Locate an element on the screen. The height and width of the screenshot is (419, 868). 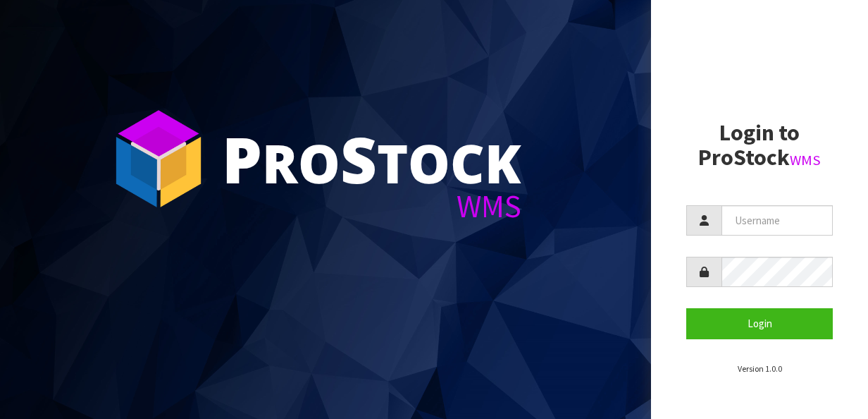
div: WMS is located at coordinates (371, 206).